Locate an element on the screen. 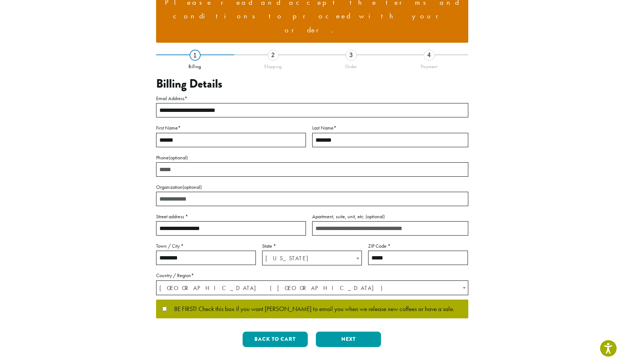 The image size is (624, 364). label: Apartment, suite, unit, etc. is located at coordinates (390, 217).